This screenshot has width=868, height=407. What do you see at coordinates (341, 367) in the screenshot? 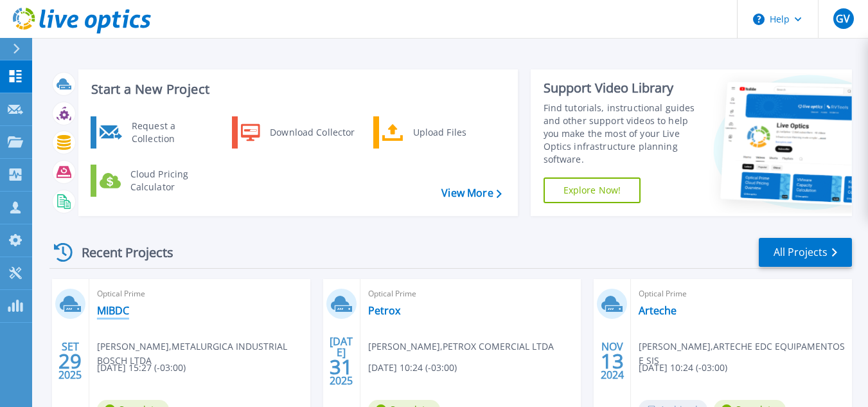
I see `span: 31` at bounding box center [341, 367].